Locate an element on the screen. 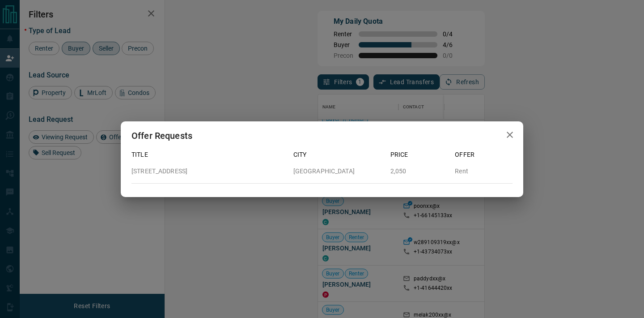 The width and height of the screenshot is (644, 318). p: Rent is located at coordinates (484, 171).